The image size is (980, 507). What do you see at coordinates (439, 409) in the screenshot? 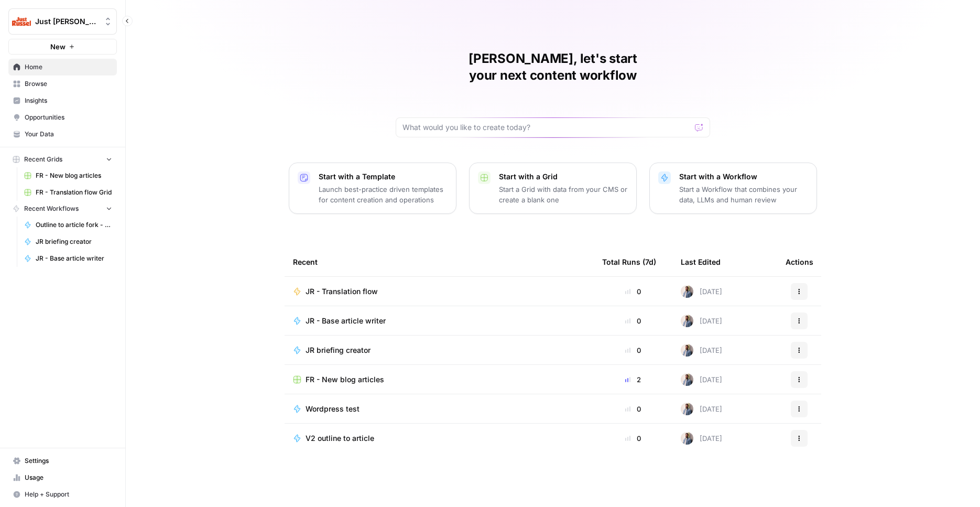
I see `a: Wordpress test` at bounding box center [439, 409].